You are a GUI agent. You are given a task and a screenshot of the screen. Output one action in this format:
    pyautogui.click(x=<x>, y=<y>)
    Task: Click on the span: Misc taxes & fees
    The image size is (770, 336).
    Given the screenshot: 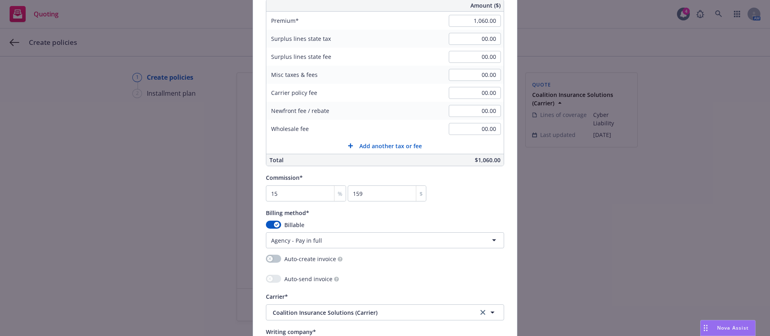 What is the action you would take?
    pyautogui.click(x=294, y=75)
    